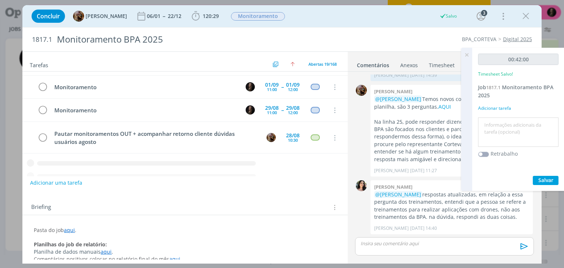  What do you see at coordinates (175, 16) in the screenshot?
I see `div: 22/12` at bounding box center [175, 16].